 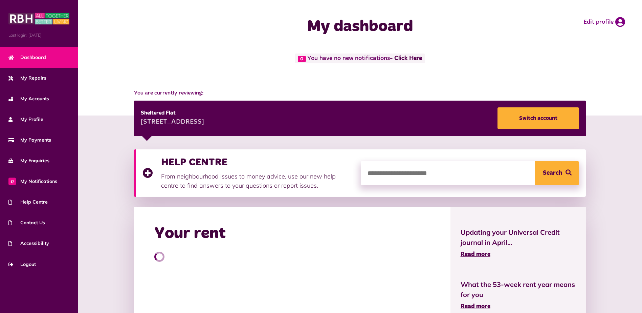 I want to click on a: What the 53-week rent year means for you Read more, so click(x=518, y=295).